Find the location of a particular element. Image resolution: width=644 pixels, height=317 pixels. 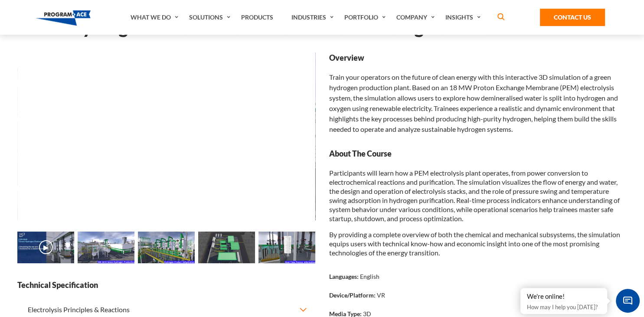

a: Contact Us is located at coordinates (572, 18).